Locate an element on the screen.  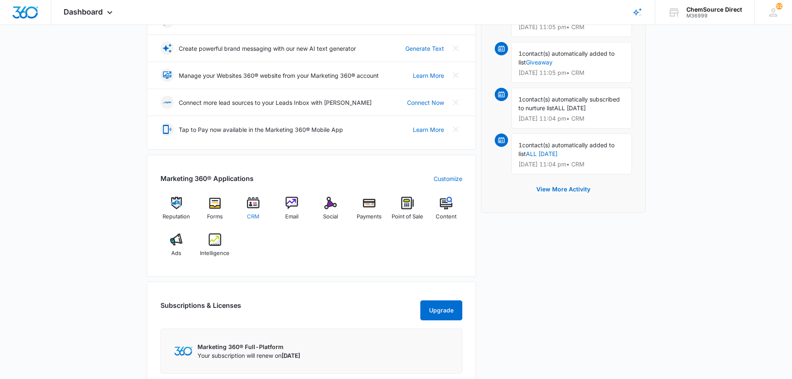
div: account id is located at coordinates (714, 16).